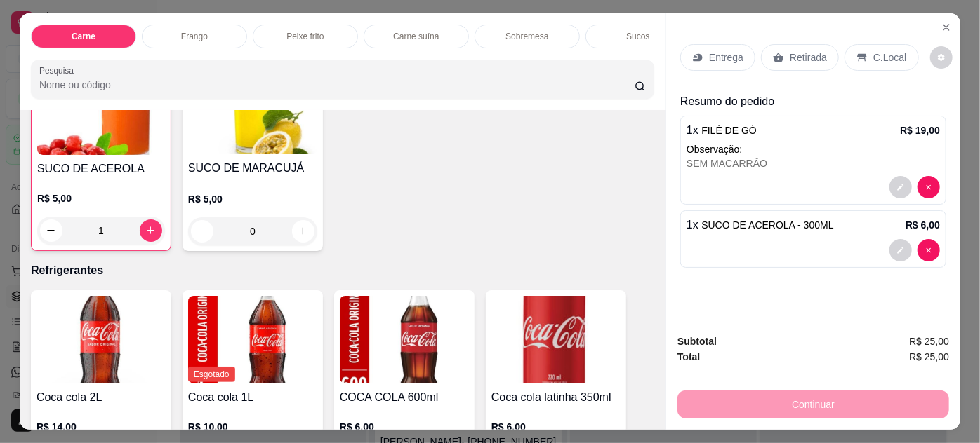 The height and width of the screenshot is (443, 980). I want to click on h4: Coca cola 1L, so click(252, 398).